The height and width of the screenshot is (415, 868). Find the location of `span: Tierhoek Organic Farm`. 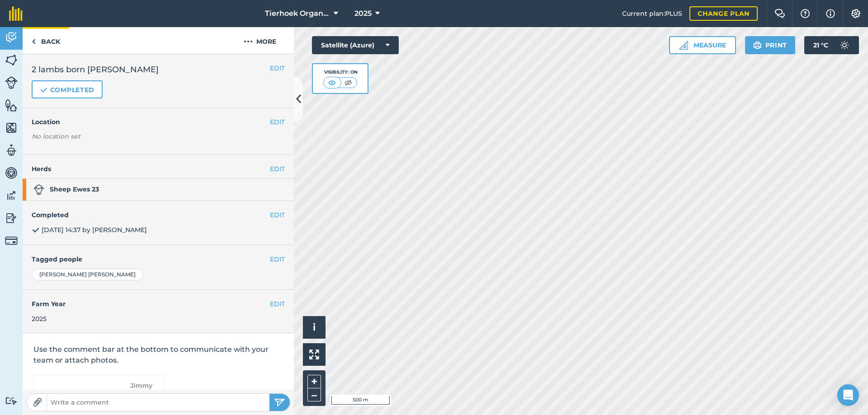

span: Tierhoek Organic Farm is located at coordinates (297, 13).